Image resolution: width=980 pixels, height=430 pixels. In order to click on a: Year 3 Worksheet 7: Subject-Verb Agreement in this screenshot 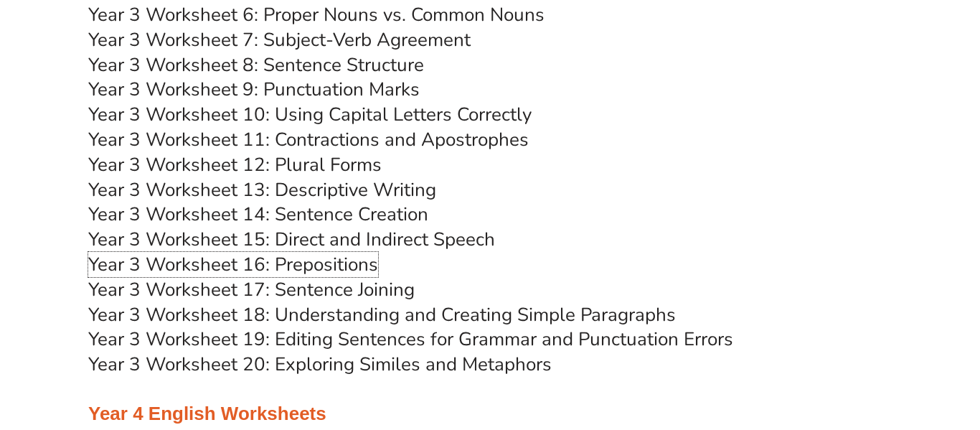, I will do `click(279, 39)`.